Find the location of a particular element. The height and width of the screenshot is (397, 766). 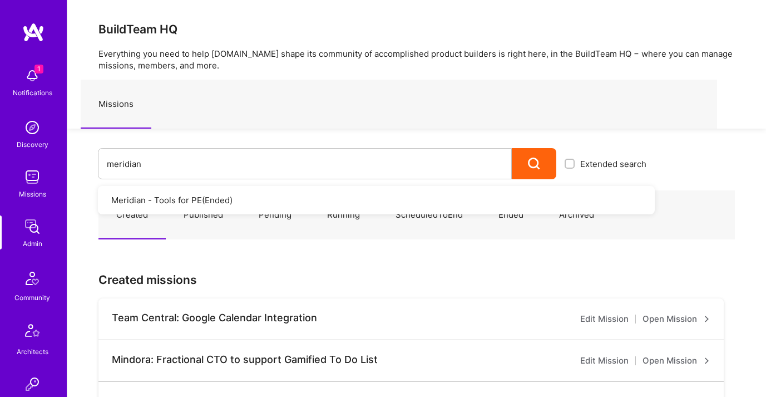

a: Created is located at coordinates (132, 215).